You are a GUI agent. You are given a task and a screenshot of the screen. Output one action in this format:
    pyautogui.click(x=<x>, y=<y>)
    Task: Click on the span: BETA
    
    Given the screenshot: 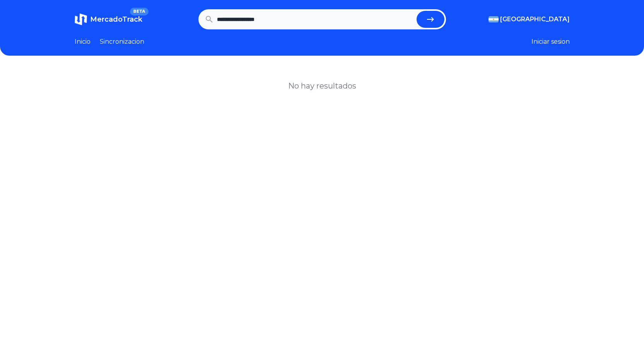 What is the action you would take?
    pyautogui.click(x=139, y=11)
    